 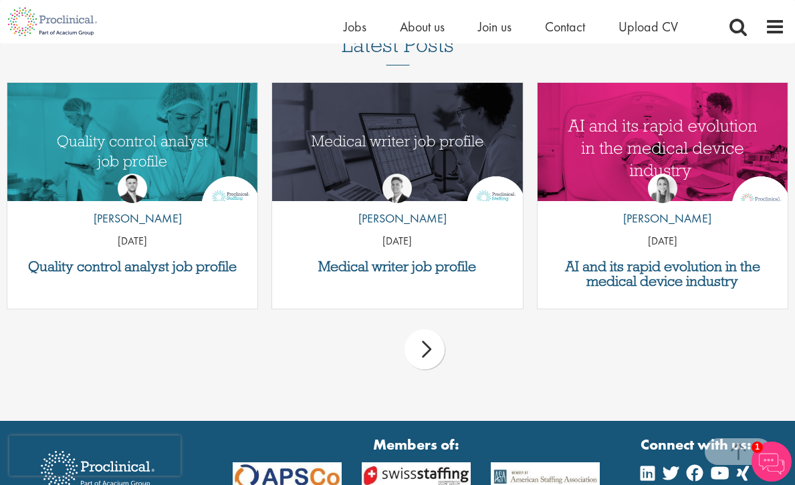 What do you see at coordinates (662, 274) in the screenshot?
I see `a: AI and its rapid evolution in the medical device industry` at bounding box center [662, 274].